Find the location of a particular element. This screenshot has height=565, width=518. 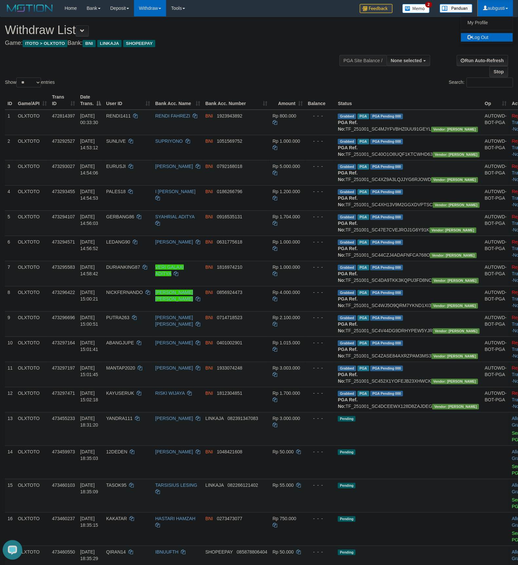

span: 473459973 is located at coordinates (64, 452).